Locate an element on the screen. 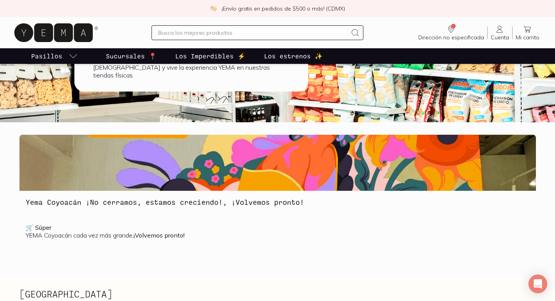  b: ¡Volvemos pronto! is located at coordinates (159, 235).